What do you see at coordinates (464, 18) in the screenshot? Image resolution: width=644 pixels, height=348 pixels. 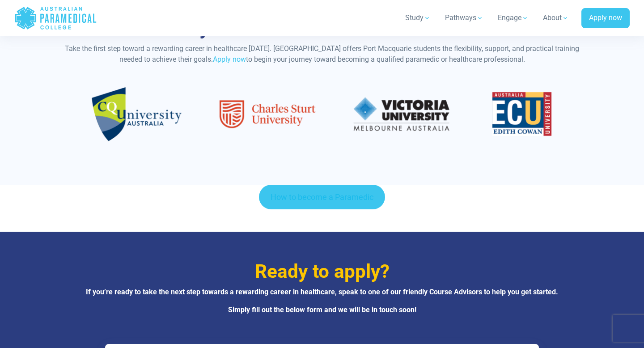 I see `a: Pathways` at bounding box center [464, 18].